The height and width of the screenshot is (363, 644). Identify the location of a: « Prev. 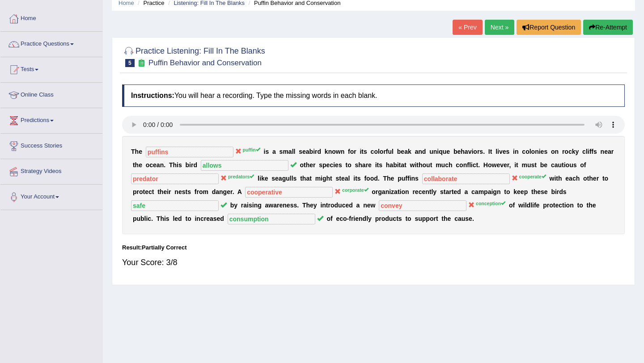
(467, 27).